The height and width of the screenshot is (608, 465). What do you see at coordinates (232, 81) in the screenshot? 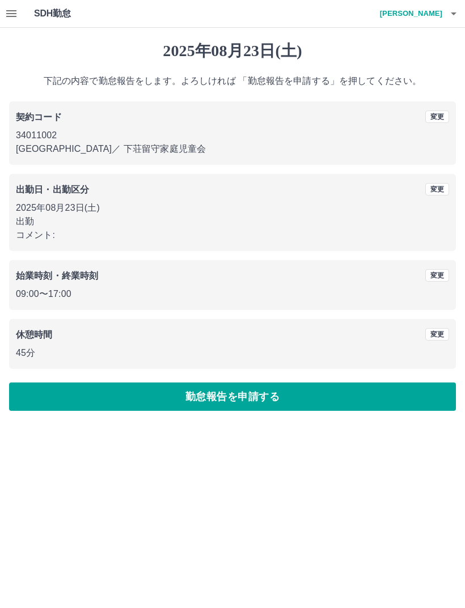
I see `p: 下記の内容で勤怠報告をします。よろしければ 「勤怠報告を申請する」を押してください。` at bounding box center [232, 81].